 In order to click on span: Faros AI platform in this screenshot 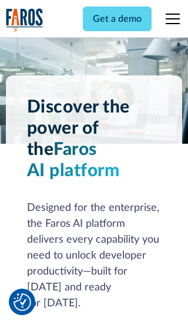, I will do `click(74, 160)`.